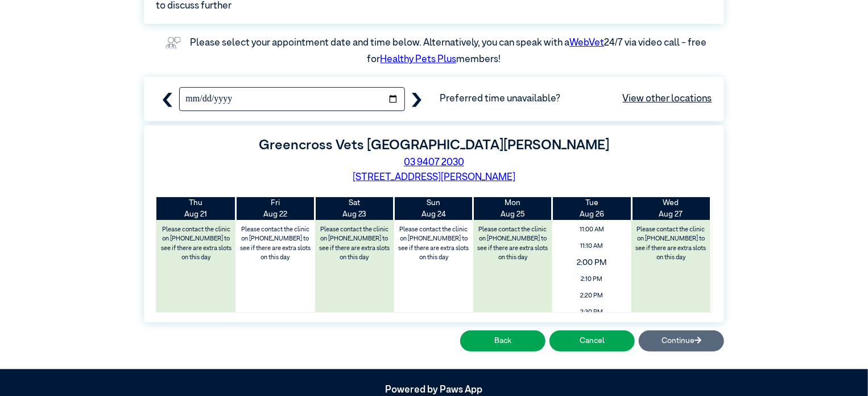  Describe the element at coordinates (433, 209) in the screenshot. I see `th: Aug 24` at that location.